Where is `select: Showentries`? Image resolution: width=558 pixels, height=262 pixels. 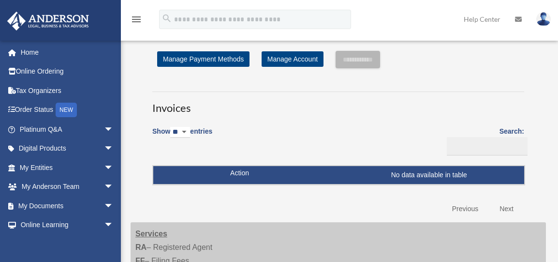 select: Showentries is located at coordinates (180, 132).